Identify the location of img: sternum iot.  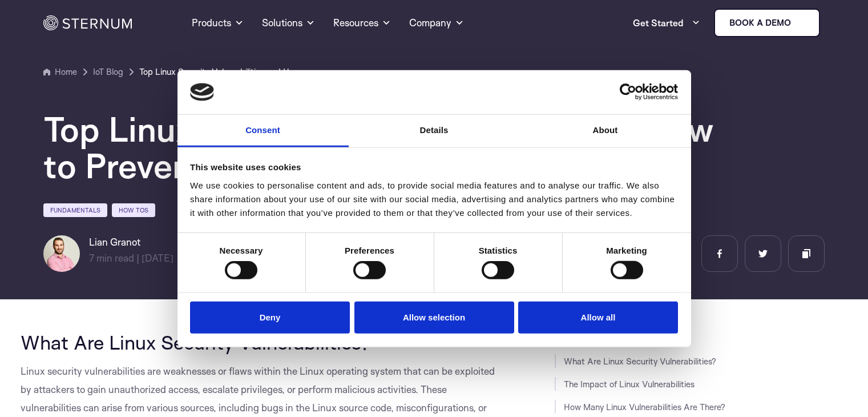
(800, 23).